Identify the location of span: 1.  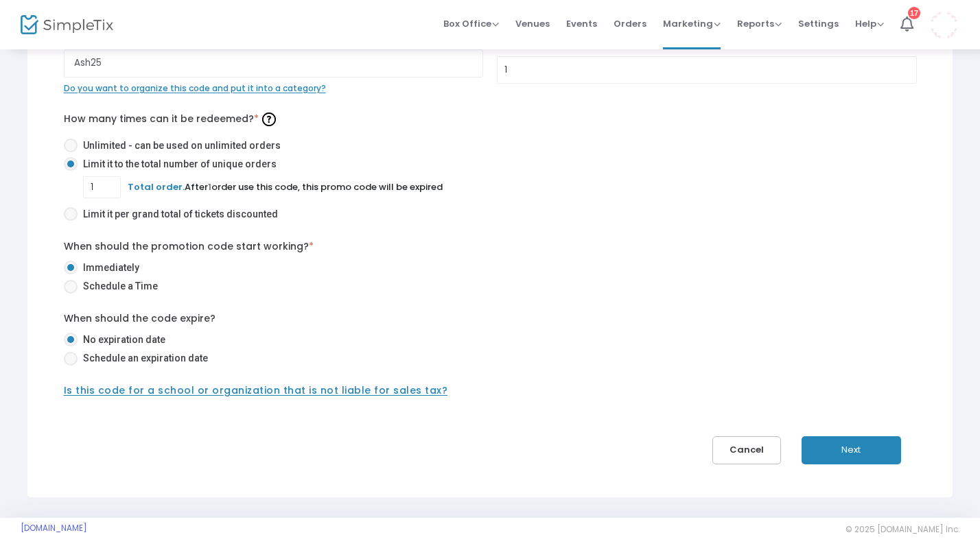
(209, 186).